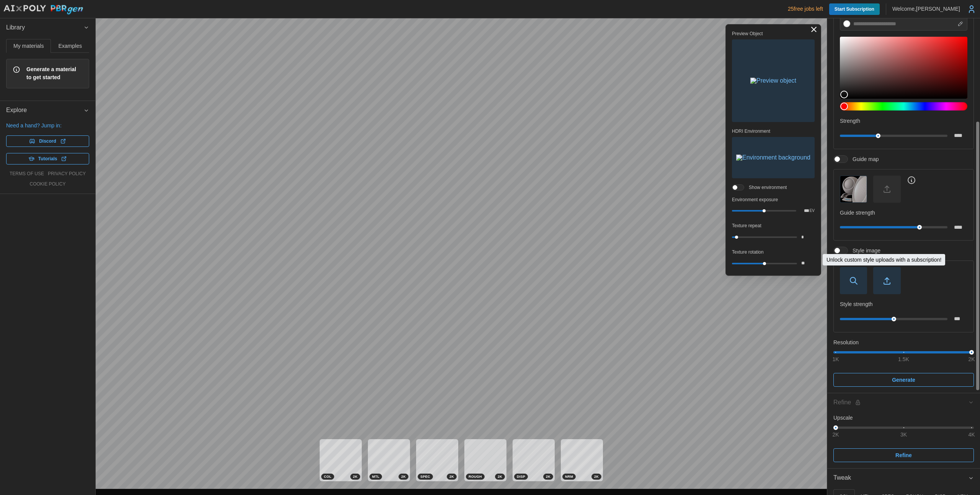  I want to click on span: ROUGH, so click(475, 476).